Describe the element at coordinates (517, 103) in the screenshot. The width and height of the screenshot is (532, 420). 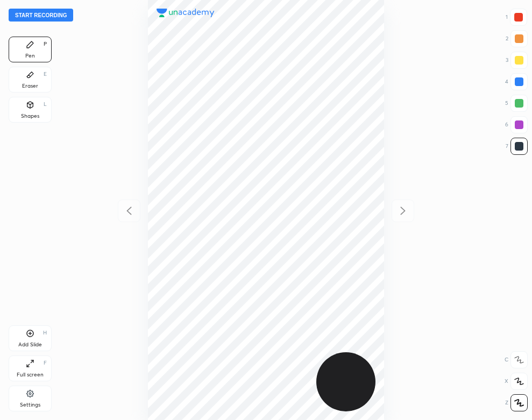
I see `div: 5` at that location.